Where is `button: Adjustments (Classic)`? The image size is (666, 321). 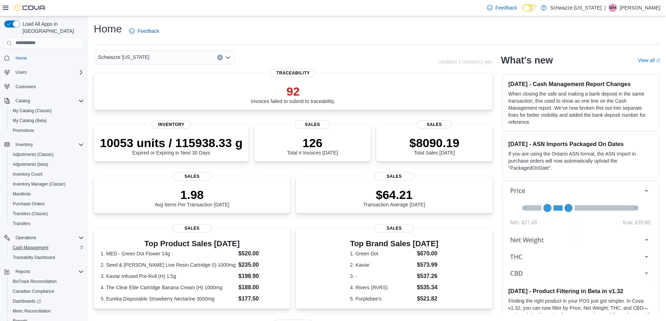
button: Adjustments (Classic) is located at coordinates (47, 154).